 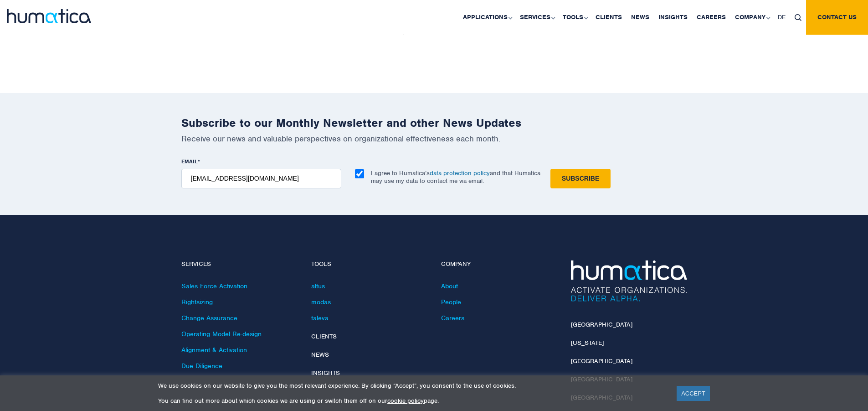 What do you see at coordinates (499, 264) in the screenshot?
I see `h4: Company` at bounding box center [499, 264].